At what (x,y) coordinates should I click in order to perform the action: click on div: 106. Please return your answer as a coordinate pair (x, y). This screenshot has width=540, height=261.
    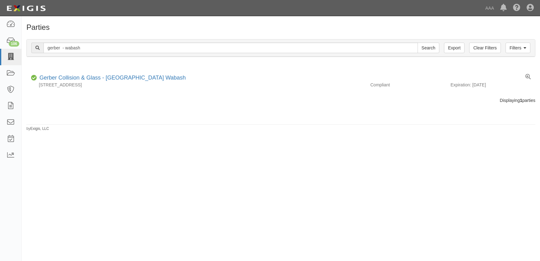
    Looking at the image, I should click on (14, 44).